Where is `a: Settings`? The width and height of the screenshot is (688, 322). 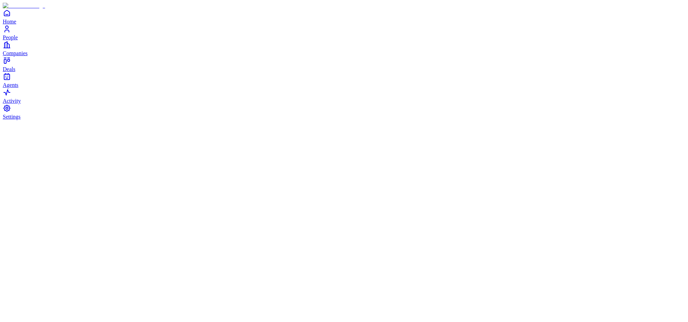
a: Settings is located at coordinates (344, 112).